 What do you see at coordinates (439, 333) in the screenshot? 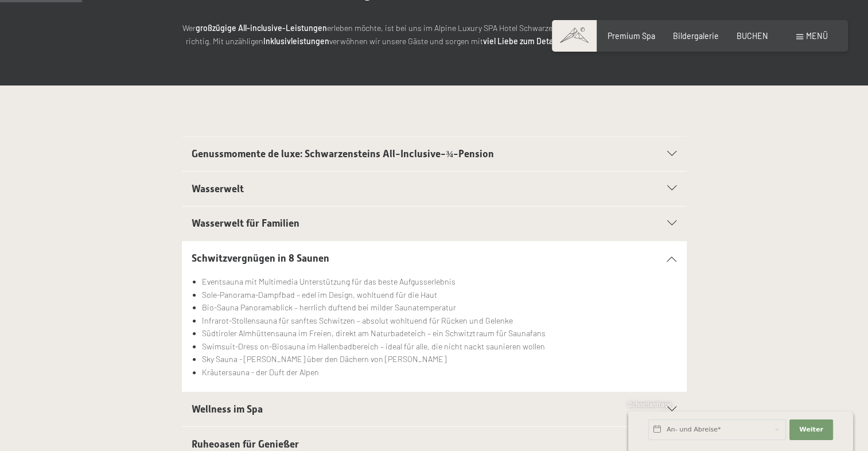
I see `li: Südtiroler Almhüttensauna im Freien, direkt am Naturbadeteich – ein Schwitztraum für Saunafans` at bounding box center [439, 333].